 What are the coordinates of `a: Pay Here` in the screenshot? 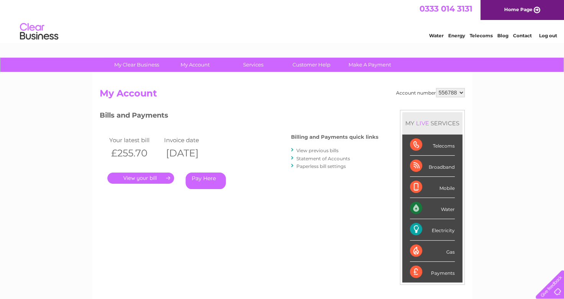 It's located at (206, 180).